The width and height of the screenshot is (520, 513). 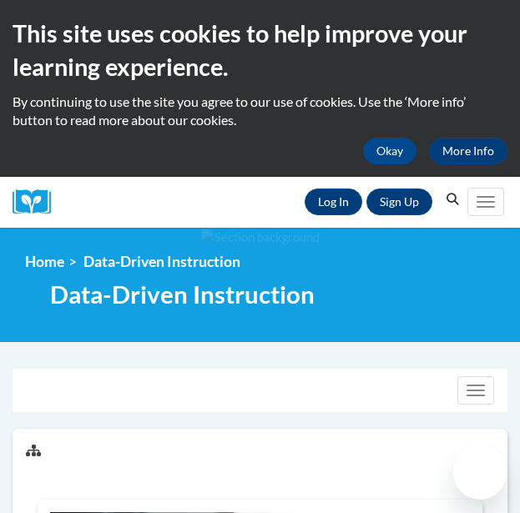 I want to click on button: Search, so click(x=453, y=199).